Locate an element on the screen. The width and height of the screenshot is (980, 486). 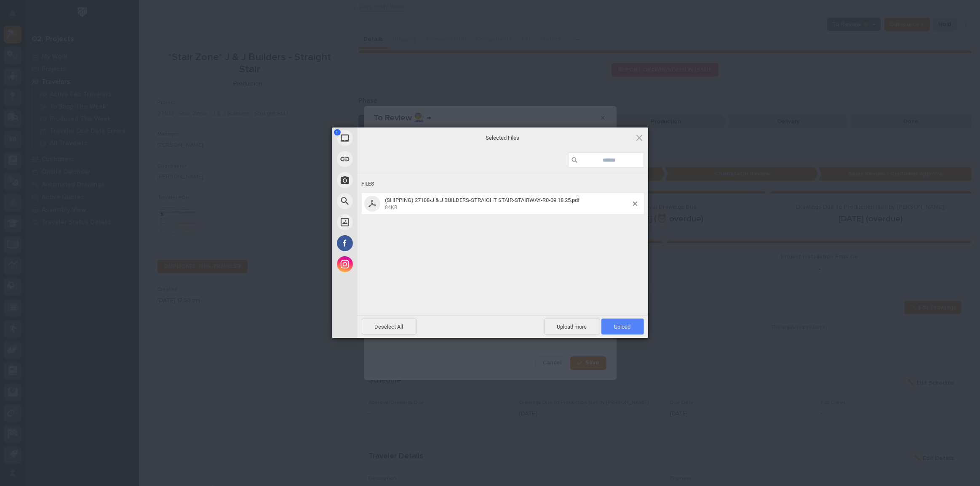
div: Unsplash is located at coordinates (383, 222).